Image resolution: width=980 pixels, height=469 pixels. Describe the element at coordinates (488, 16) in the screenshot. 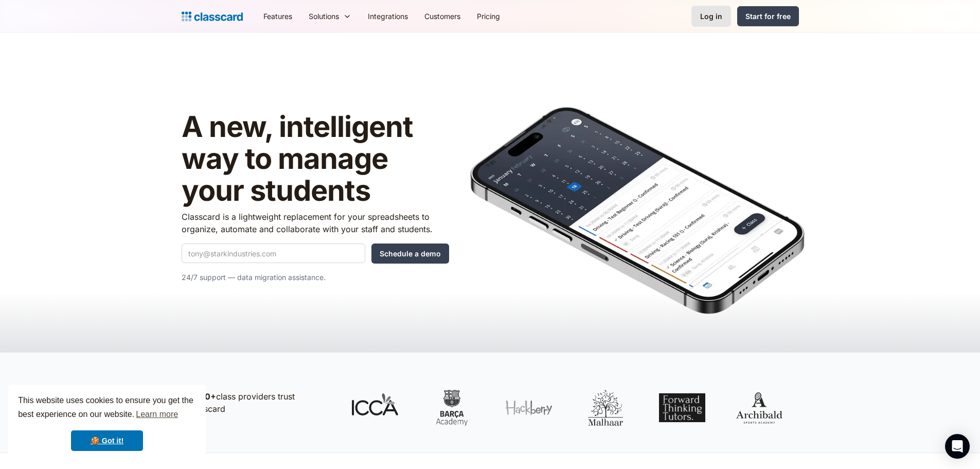

I see `a: Pricing` at that location.